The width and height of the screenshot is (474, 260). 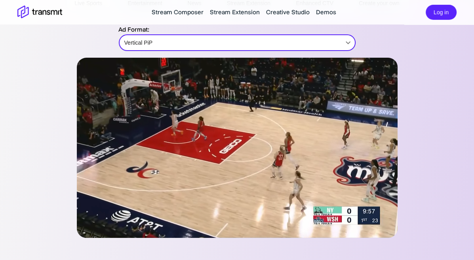 What do you see at coordinates (326, 12) in the screenshot?
I see `a: Demos` at bounding box center [326, 12].